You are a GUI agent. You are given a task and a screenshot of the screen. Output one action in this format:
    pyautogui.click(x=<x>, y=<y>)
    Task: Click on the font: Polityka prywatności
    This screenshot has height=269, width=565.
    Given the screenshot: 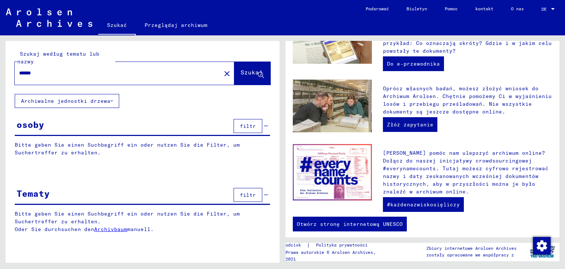 What is the action you would take?
    pyautogui.click(x=342, y=244)
    